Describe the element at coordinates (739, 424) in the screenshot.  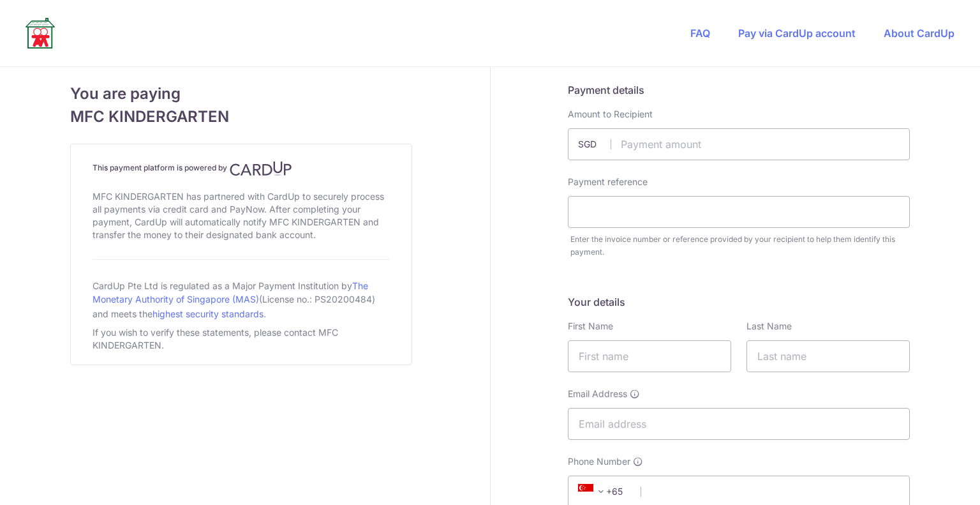
I see `input: Email address` at that location.